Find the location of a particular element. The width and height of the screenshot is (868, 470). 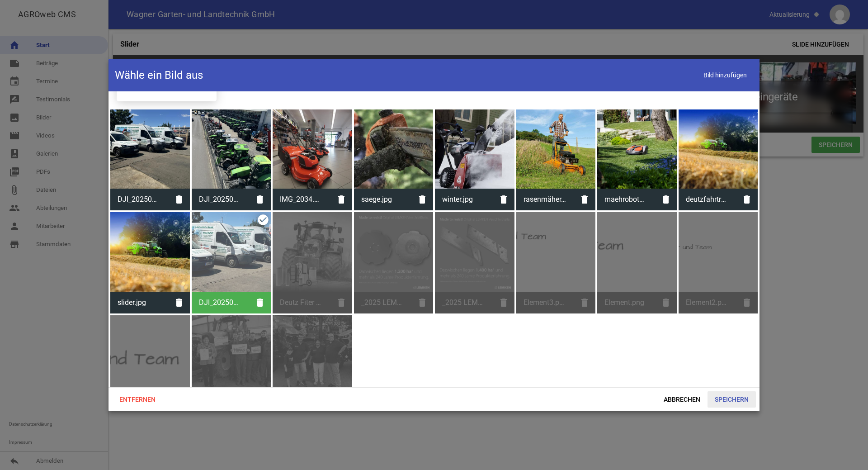

span: DJI_20250628_122252_997.JPEG is located at coordinates (139, 199).